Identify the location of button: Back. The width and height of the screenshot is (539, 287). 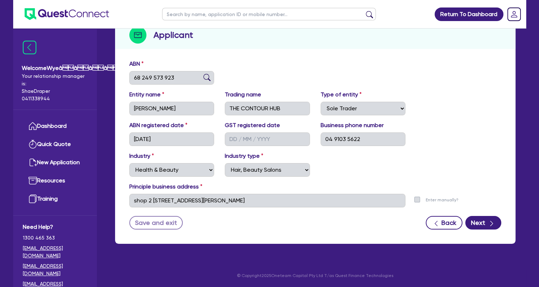
(444, 222).